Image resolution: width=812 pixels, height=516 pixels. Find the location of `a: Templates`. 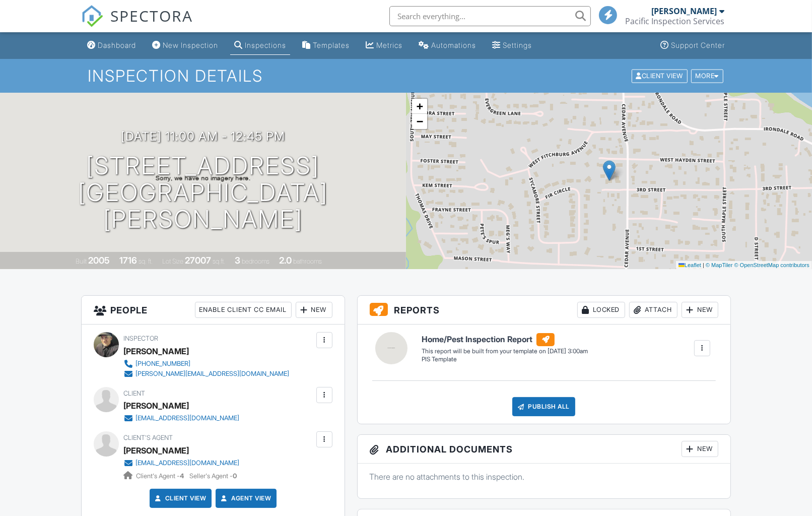

a: Templates is located at coordinates (326, 46).